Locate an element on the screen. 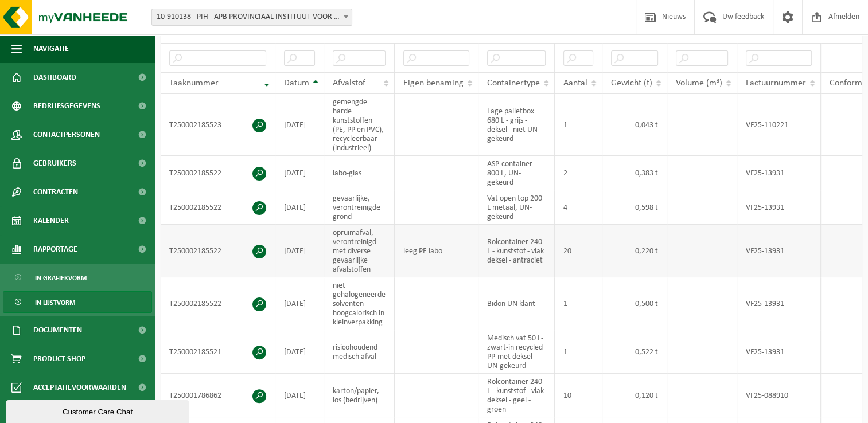  td: 20 is located at coordinates (578, 251).